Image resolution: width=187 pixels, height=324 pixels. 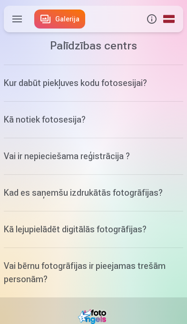 What do you see at coordinates (151, 19) in the screenshot?
I see `button: Info` at bounding box center [151, 19].